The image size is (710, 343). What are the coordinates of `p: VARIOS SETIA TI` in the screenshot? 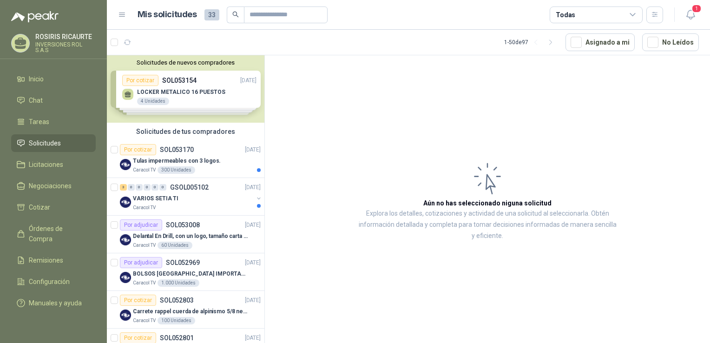 It's located at (156, 199).